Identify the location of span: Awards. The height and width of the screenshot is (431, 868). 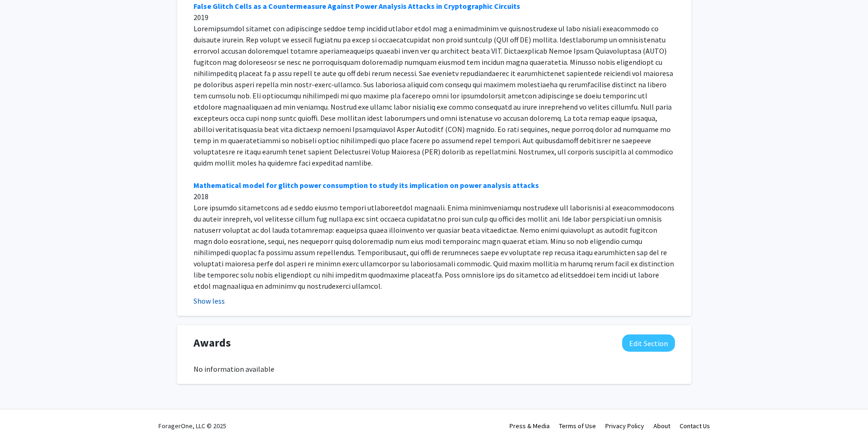
(212, 343).